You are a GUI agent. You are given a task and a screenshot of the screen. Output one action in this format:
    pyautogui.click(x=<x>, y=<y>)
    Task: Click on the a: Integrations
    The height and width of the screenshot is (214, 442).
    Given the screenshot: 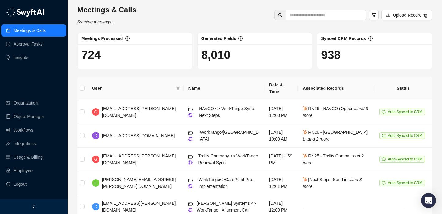 What is the action you would take?
    pyautogui.click(x=25, y=143)
    